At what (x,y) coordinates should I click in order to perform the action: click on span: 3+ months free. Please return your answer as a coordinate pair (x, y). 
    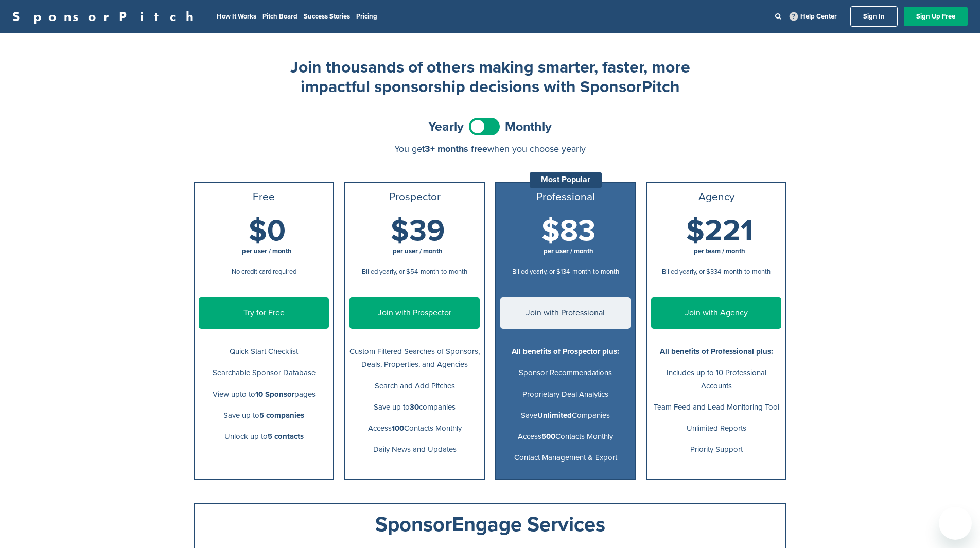
    Looking at the image, I should click on (456, 149).